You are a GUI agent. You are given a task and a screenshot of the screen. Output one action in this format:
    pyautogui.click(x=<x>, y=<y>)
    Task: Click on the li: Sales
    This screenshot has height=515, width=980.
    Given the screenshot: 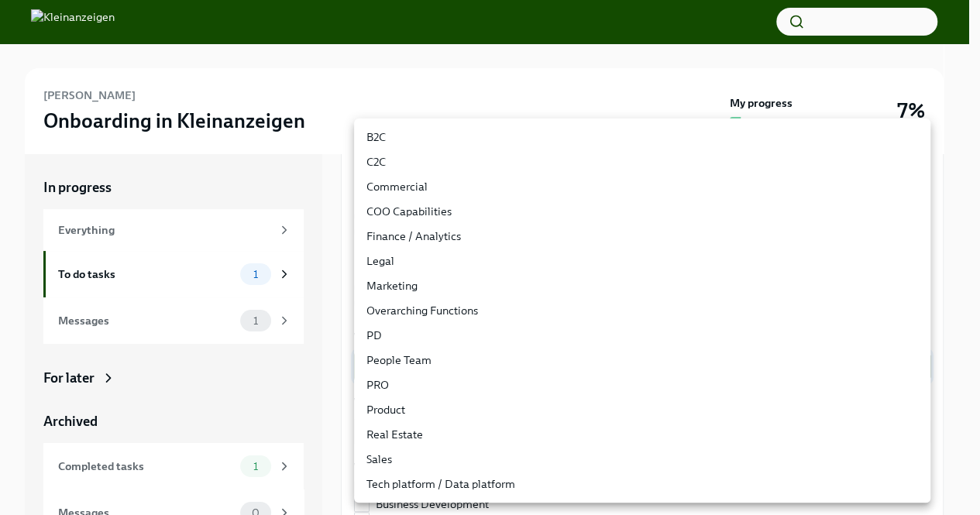 What is the action you would take?
    pyautogui.click(x=642, y=459)
    